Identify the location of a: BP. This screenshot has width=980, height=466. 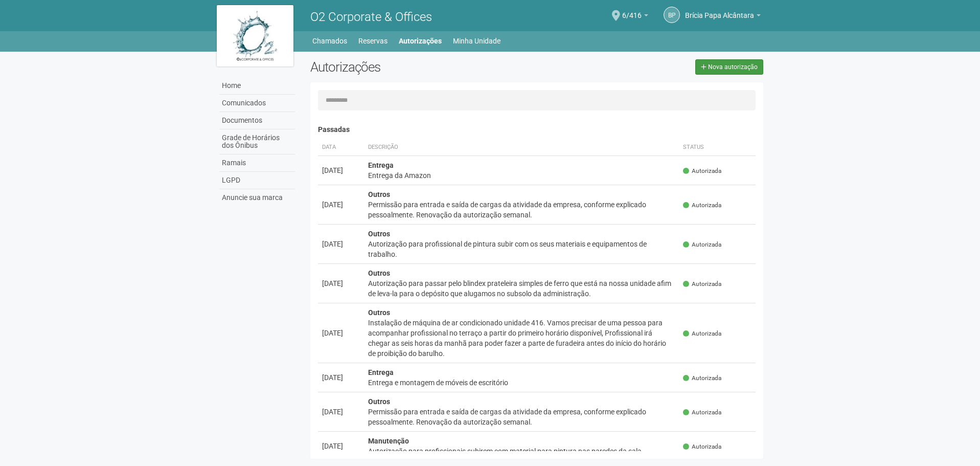
(672, 15).